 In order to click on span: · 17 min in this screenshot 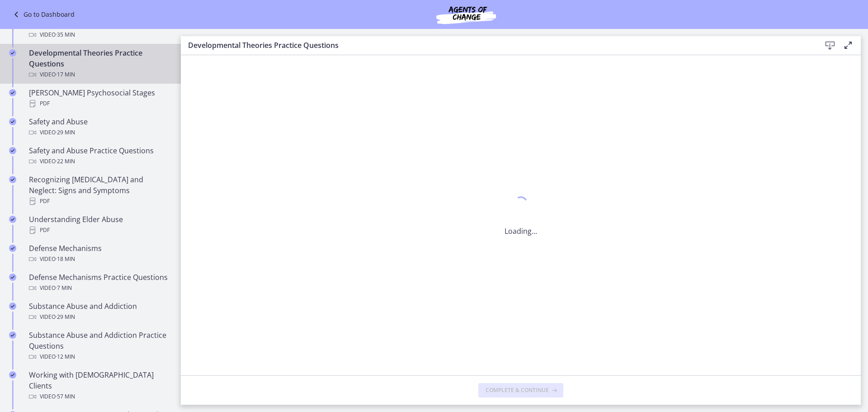, I will do `click(65, 75)`.